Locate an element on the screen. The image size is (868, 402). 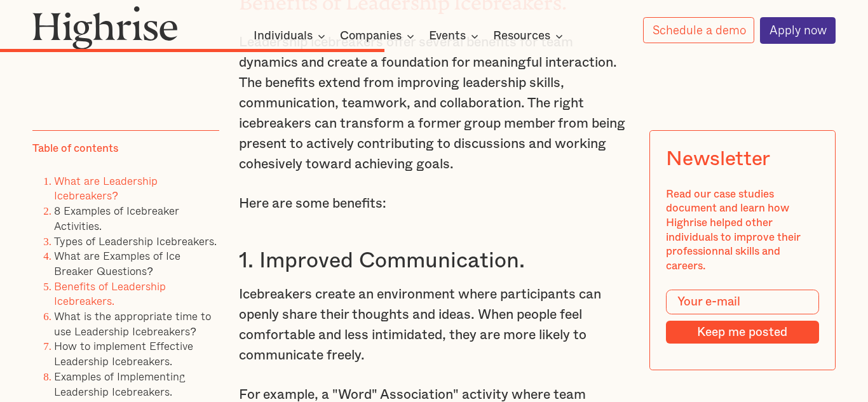
p: Leadership icebreakers offer several benefits for team dynamics and create a foundation for meani... is located at coordinates (434, 104).